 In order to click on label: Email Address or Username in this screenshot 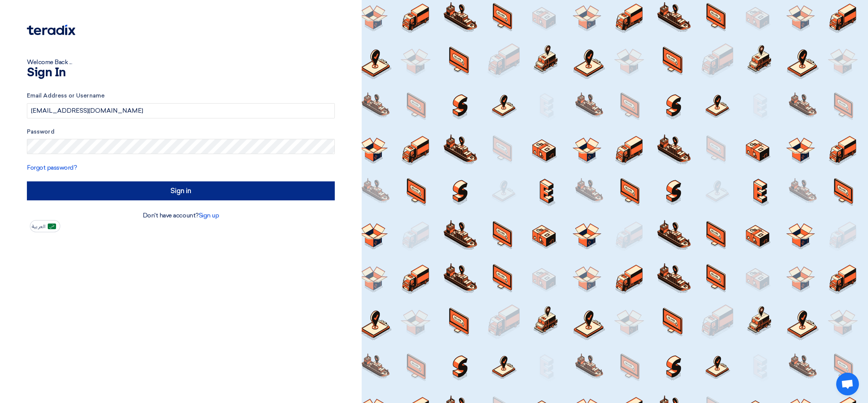, I will do `click(181, 96)`.